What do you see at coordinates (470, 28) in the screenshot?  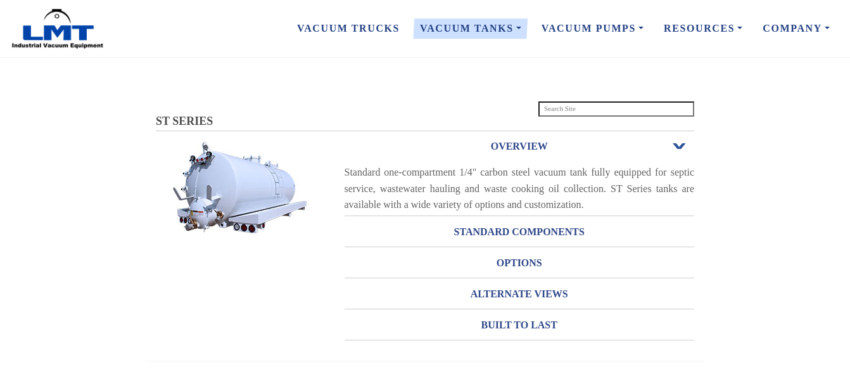 I see `a: Vacuum Tanks` at bounding box center [470, 28].